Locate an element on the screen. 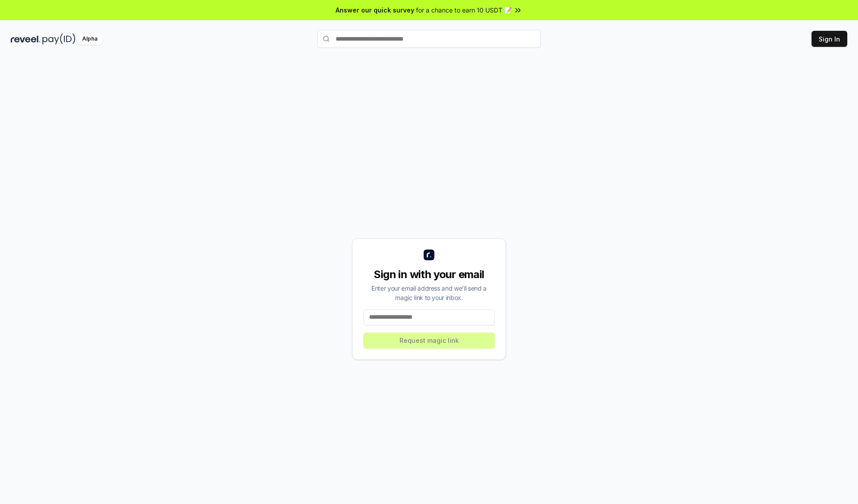 This screenshot has height=504, width=858. div: Sign in with your email is located at coordinates (429, 275).